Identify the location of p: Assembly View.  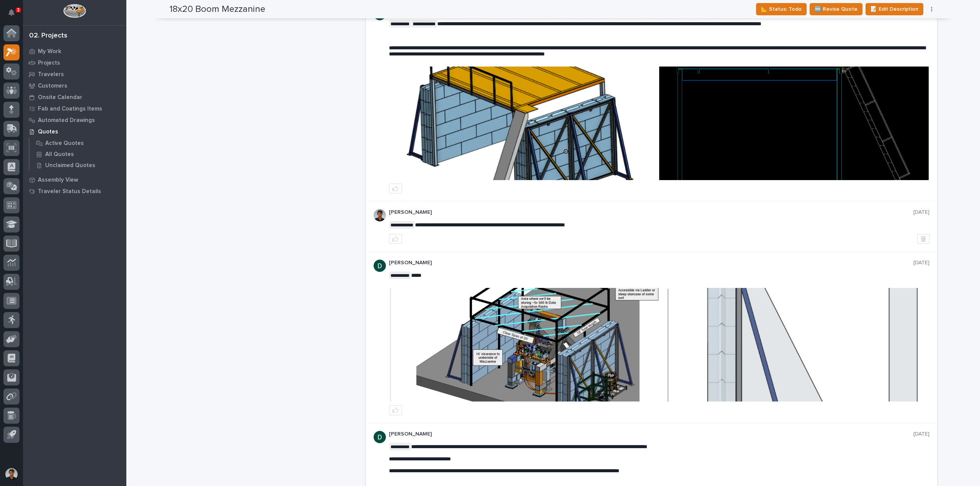
(58, 180).